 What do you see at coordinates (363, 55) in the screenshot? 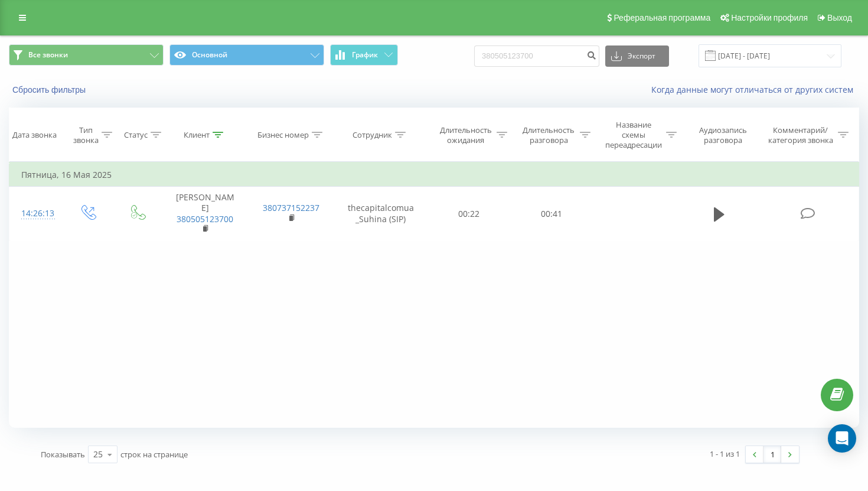
I see `button: График` at bounding box center [363, 55].